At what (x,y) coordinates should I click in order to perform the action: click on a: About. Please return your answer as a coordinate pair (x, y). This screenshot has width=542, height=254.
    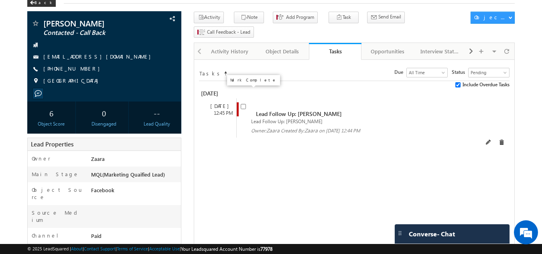
    Looking at the image, I should click on (77, 248).